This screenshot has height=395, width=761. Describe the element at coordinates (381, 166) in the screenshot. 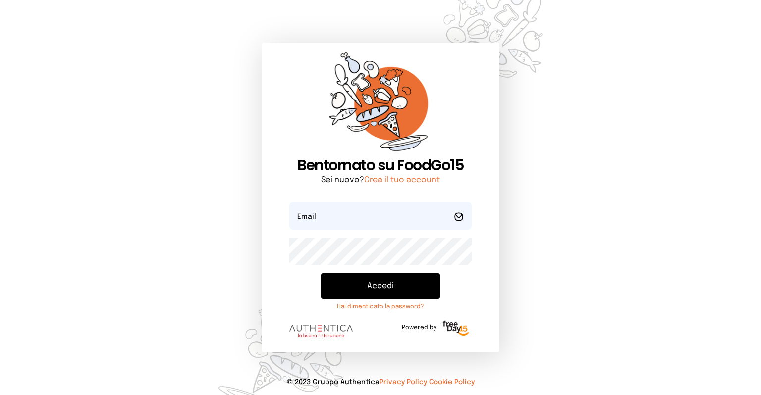

I see `h1: Bentornato su FoodGo15` at that location.